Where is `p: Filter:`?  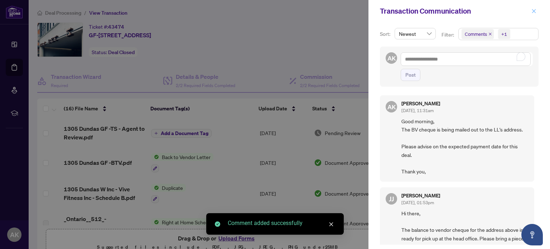 p: Filter: is located at coordinates (449, 35).